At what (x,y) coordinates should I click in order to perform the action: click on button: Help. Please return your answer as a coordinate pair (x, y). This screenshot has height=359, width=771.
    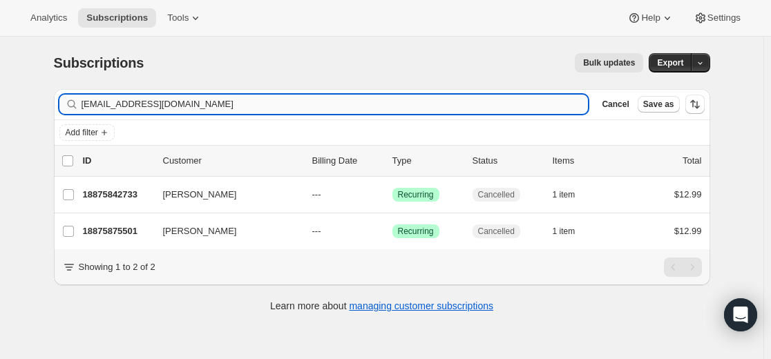
    Looking at the image, I should click on (650, 18).